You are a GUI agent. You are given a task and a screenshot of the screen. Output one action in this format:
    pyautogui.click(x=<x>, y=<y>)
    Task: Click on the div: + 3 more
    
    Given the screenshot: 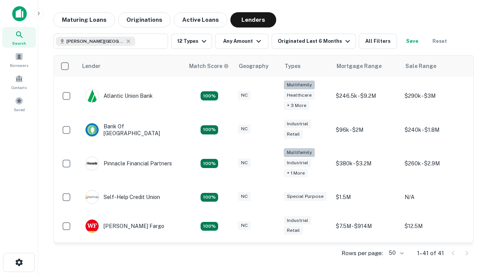 What is the action you would take?
    pyautogui.click(x=297, y=105)
    